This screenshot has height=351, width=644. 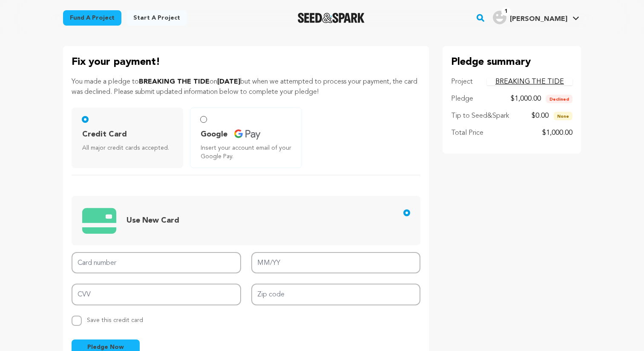 I want to click on p: Project, so click(x=462, y=82).